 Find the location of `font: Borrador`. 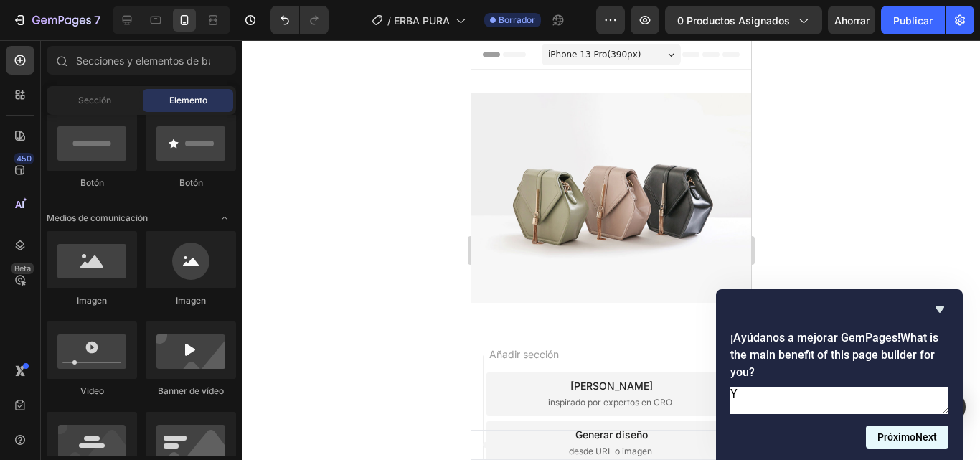

font: Borrador is located at coordinates (517, 19).